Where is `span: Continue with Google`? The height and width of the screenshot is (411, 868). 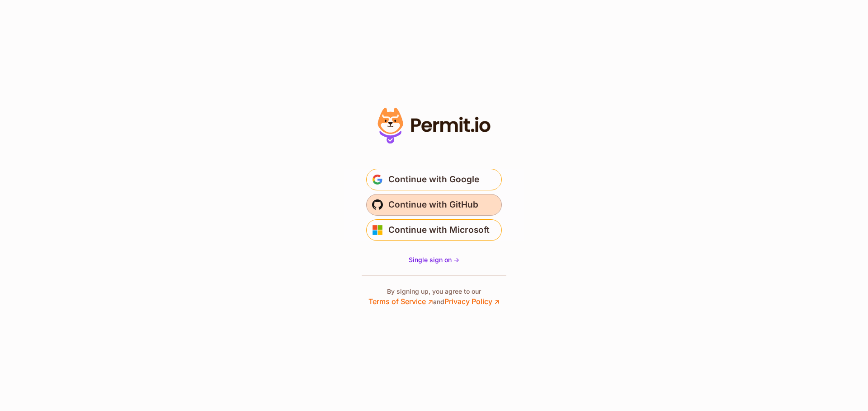
span: Continue with Google is located at coordinates (434, 179).